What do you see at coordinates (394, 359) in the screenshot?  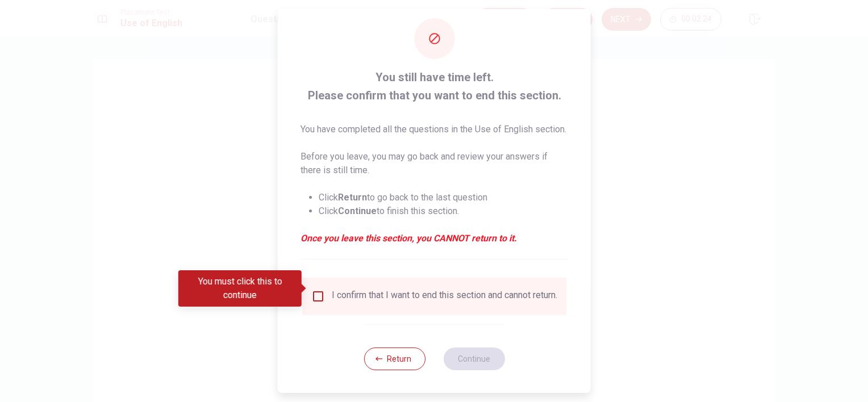 I see `button: Return` at bounding box center [394, 359].